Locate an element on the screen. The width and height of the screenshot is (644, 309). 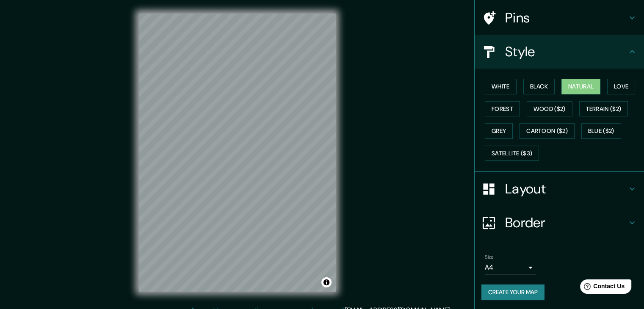
canvas: Map is located at coordinates (237, 152).